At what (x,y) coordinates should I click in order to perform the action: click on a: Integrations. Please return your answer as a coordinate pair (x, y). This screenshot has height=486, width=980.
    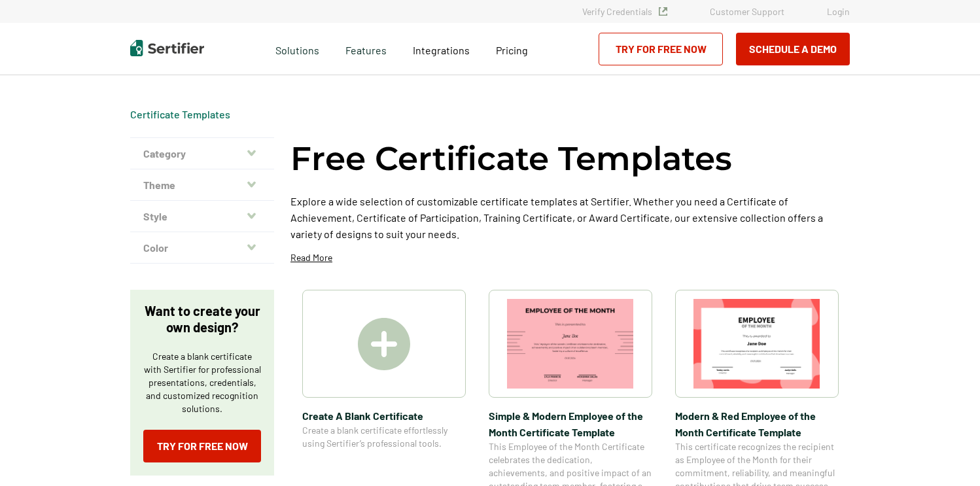
    Looking at the image, I should click on (441, 49).